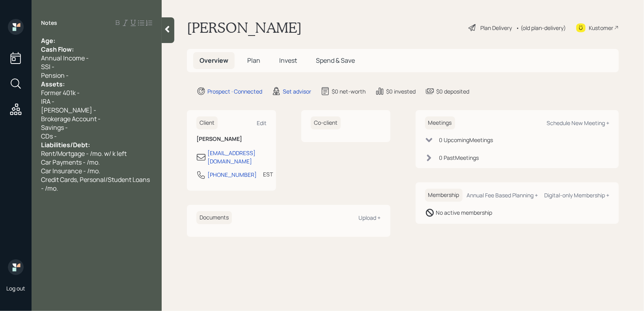 The image size is (644, 311). What do you see at coordinates (335, 60) in the screenshot?
I see `span: Spend & Save` at bounding box center [335, 60].